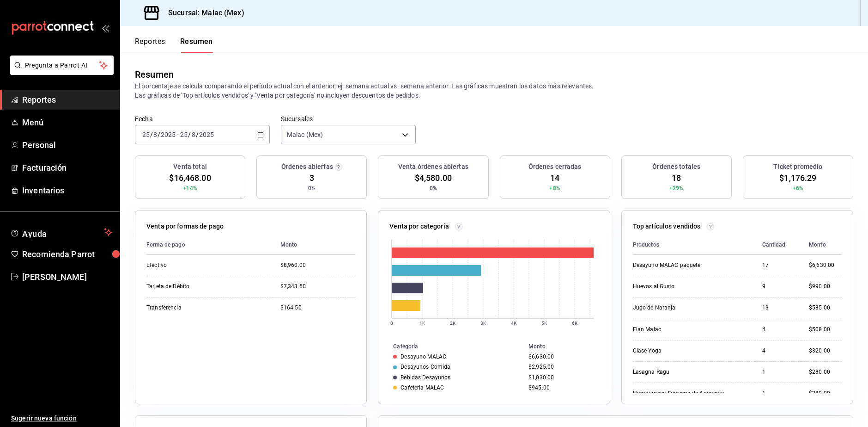 The height and width of the screenshot is (427, 868). What do you see at coordinates (798, 167) in the screenshot?
I see `h3: Ticket promedio` at bounding box center [798, 167].